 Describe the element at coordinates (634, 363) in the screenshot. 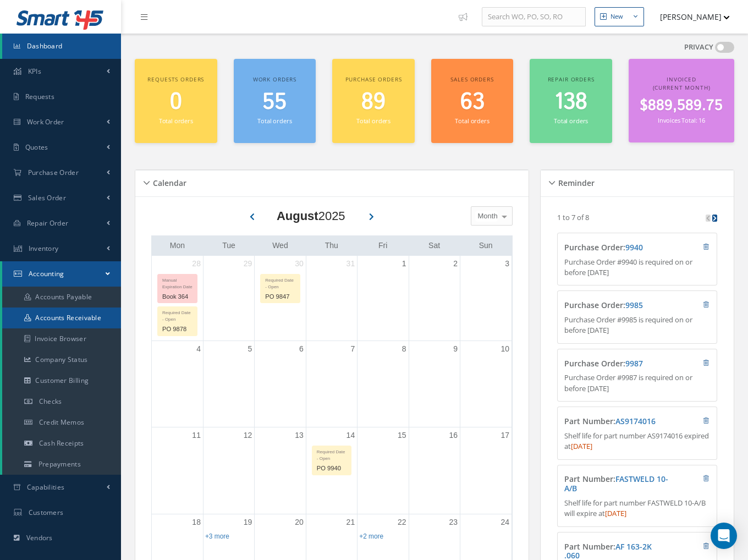

I see `a: 9987` at that location.